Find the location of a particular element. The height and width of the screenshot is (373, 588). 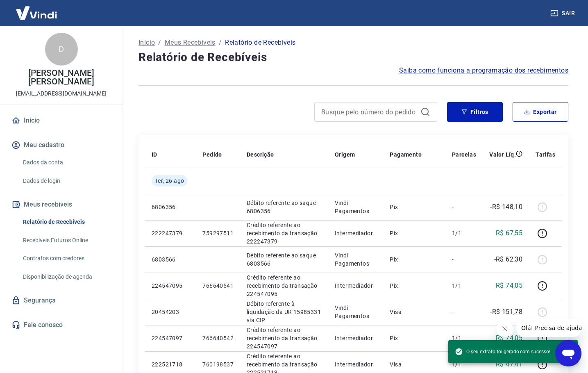

a: Recebíveis Futuros Online is located at coordinates (66, 240).